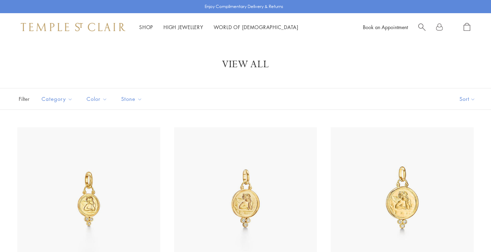 The width and height of the screenshot is (491, 252). Describe the element at coordinates (467, 27) in the screenshot. I see `a: Open Shopping Bag` at that location.